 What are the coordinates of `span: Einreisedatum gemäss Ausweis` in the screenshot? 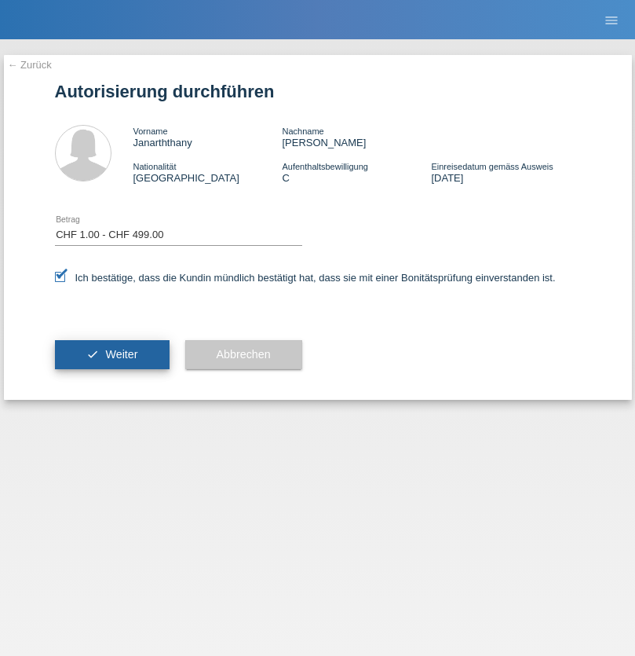 It's located at (491, 166).